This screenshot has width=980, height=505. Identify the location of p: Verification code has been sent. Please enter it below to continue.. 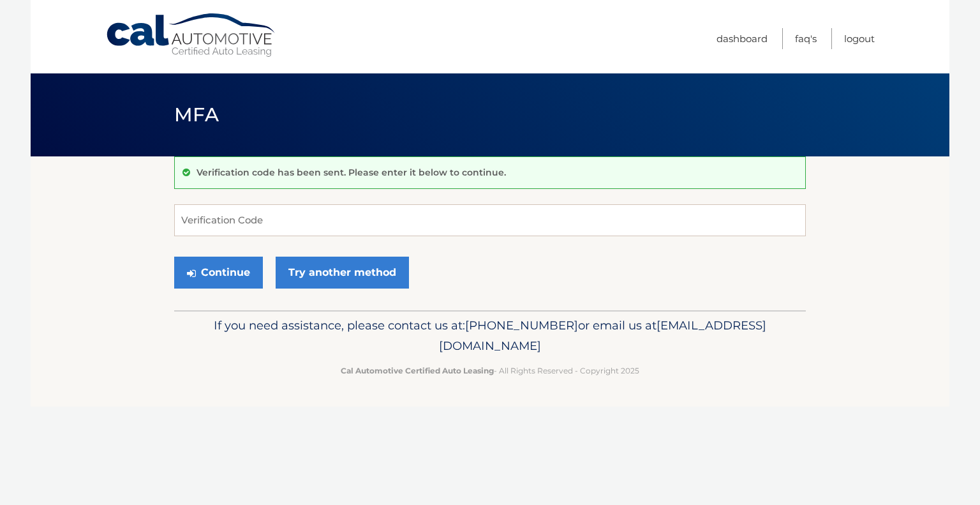
(351, 172).